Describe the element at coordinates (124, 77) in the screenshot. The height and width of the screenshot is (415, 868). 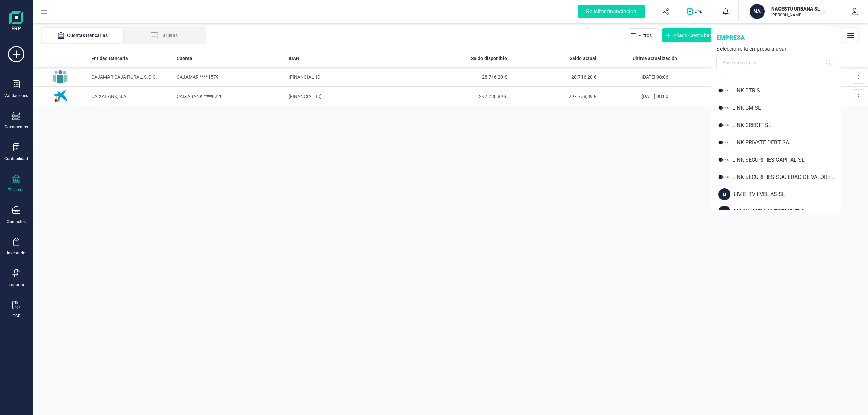
I see `span: CAJAMAR CAJA RURAL, S.C.C.` at that location.